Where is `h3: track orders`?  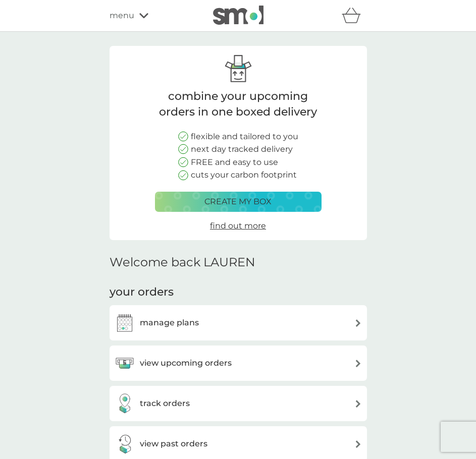
h3: track orders is located at coordinates (165, 404).